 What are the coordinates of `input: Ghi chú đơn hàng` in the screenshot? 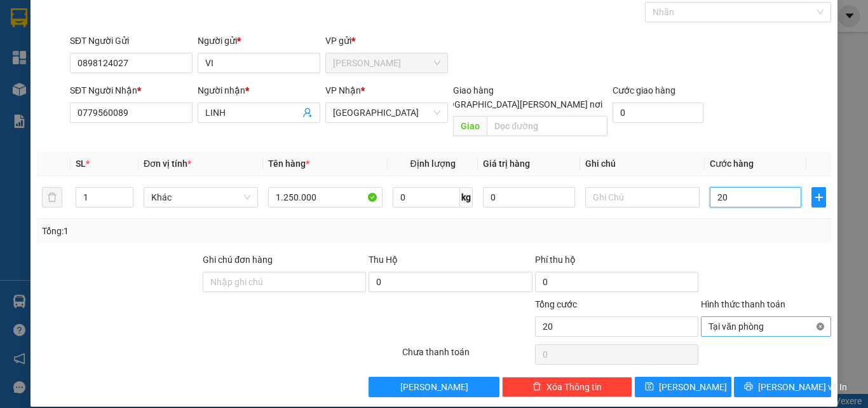 It's located at (284, 282).